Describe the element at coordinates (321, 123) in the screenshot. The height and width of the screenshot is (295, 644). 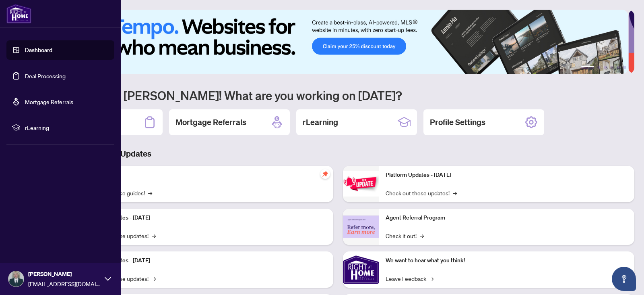
I see `h2: rLearning` at that location.